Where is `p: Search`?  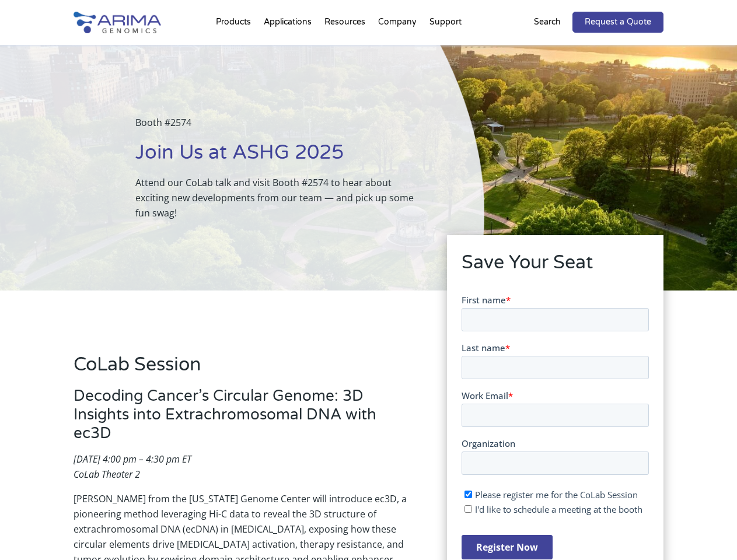
p: Search is located at coordinates (547, 22).